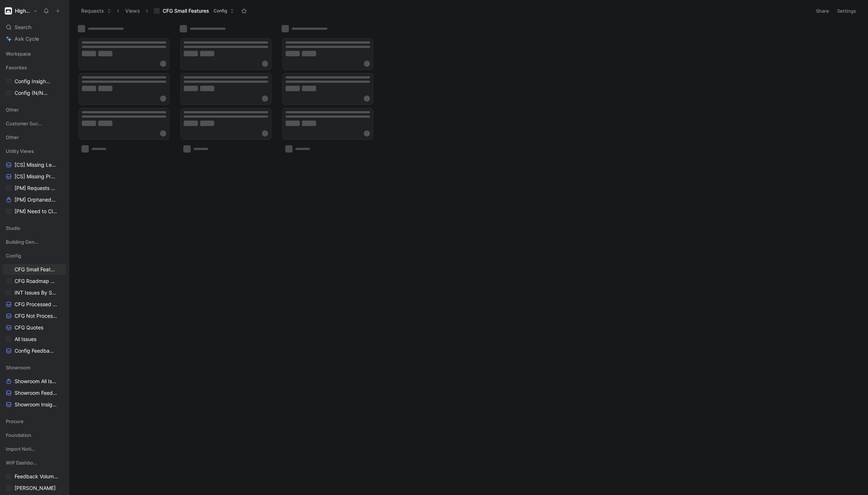  I want to click on span: Config Insights to Link, so click(33, 82).